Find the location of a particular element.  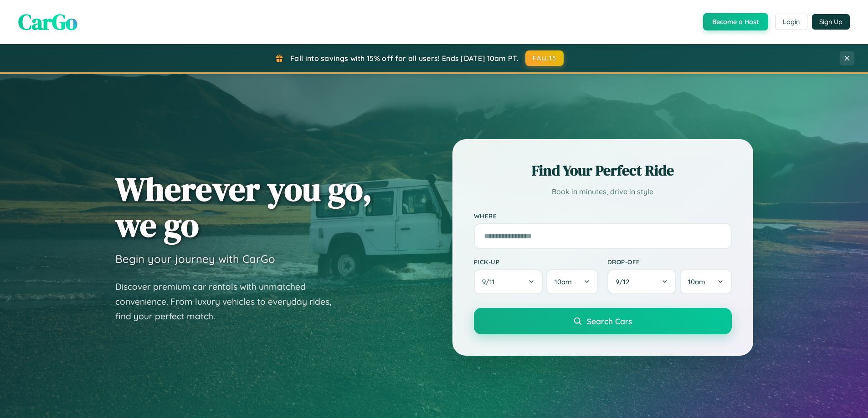

h1: Wherever you go, we go is located at coordinates (244, 207).